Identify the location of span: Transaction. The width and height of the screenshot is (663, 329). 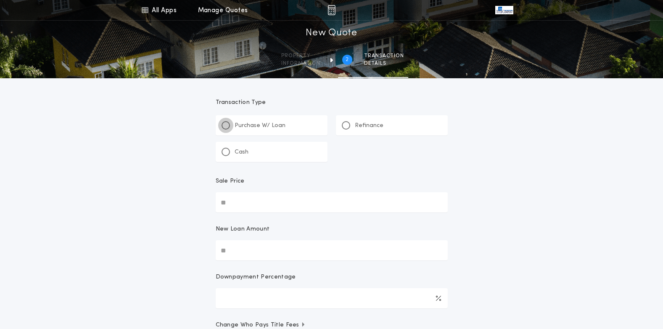
(384, 56).